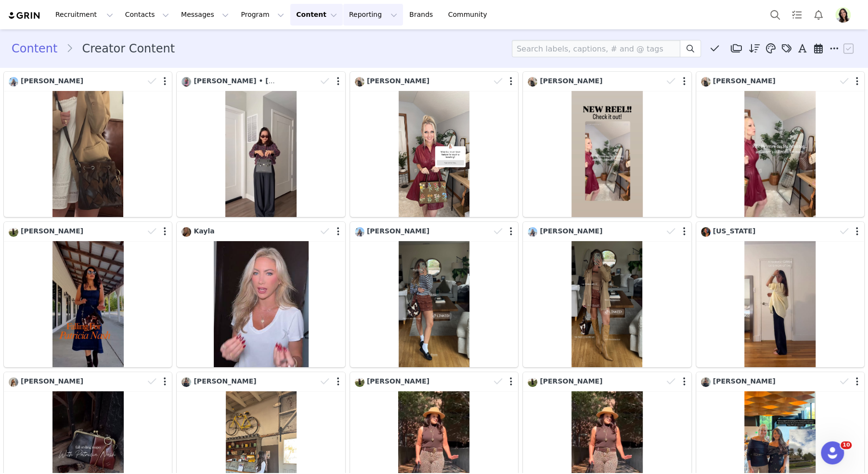 This screenshot has width=868, height=474. I want to click on button: Search, so click(775, 15).